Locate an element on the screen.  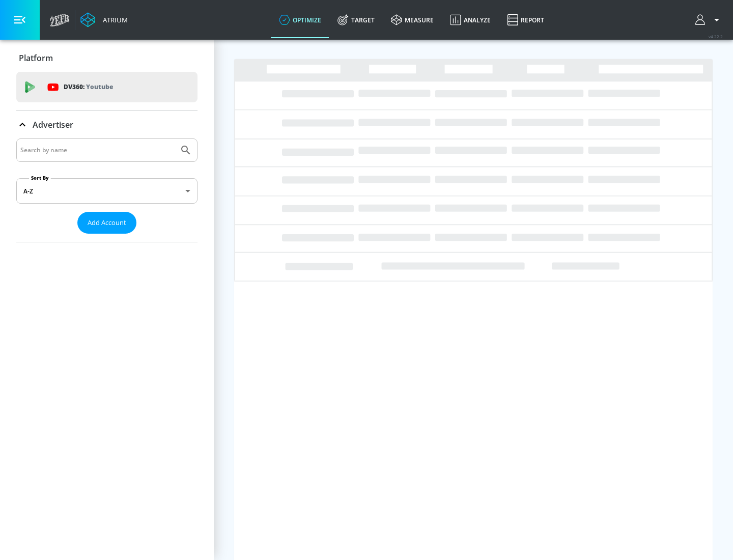
a: Atrium is located at coordinates (104, 20).